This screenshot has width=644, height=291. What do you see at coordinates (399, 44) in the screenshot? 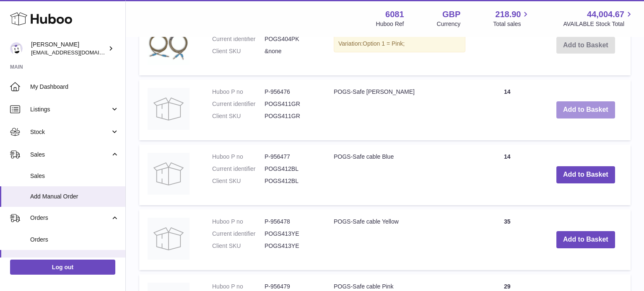
I see `td: Cables` at bounding box center [399, 44].